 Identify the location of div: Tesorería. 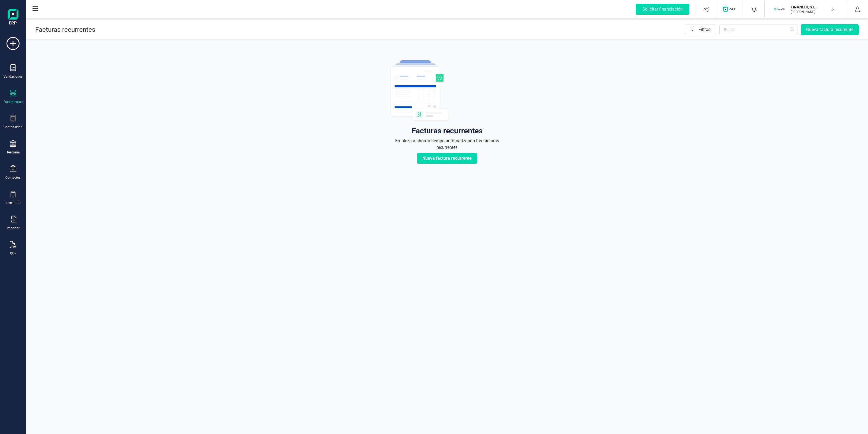
(13, 152).